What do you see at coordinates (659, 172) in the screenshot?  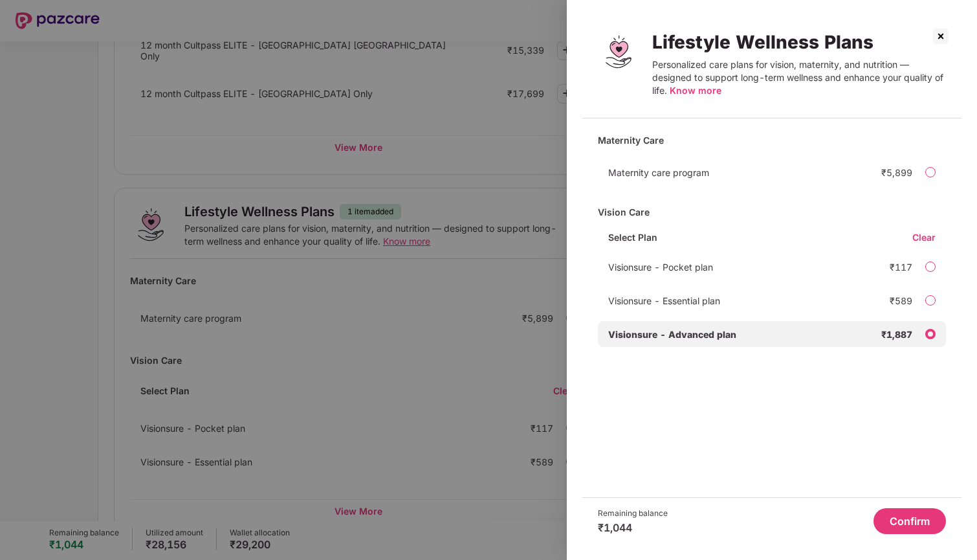 I see `span: Maternity care program` at bounding box center [659, 172].